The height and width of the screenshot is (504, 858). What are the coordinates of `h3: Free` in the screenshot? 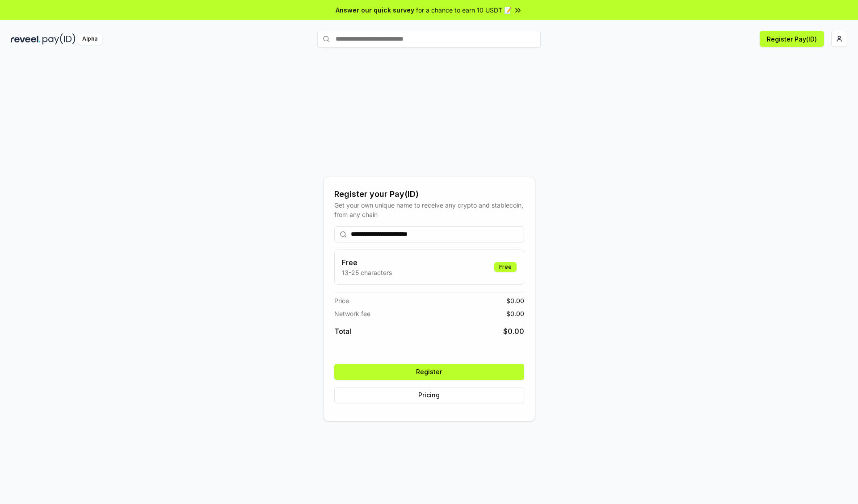 It's located at (367, 263).